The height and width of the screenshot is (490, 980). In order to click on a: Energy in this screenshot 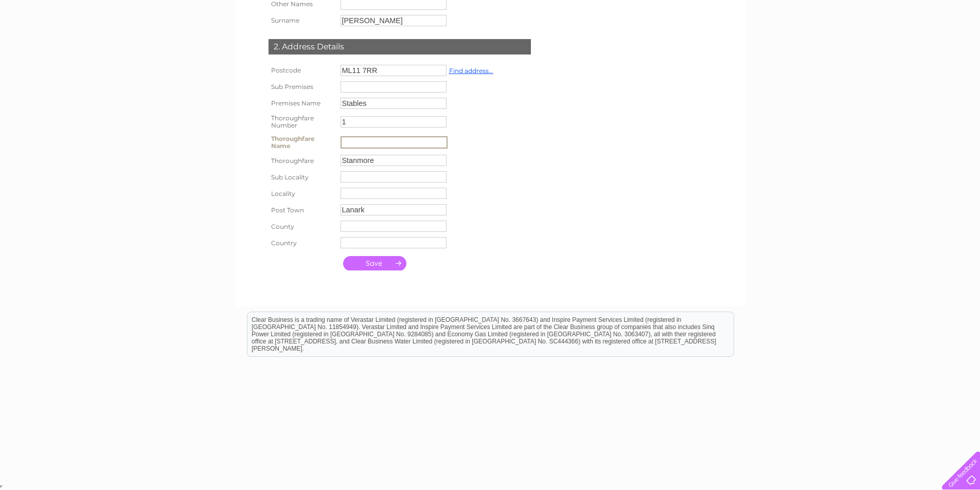, I will do `click(836, 47)`.